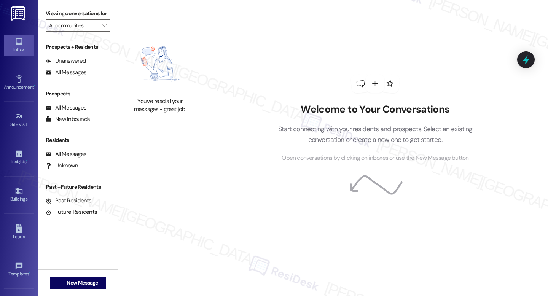 Image resolution: width=548 pixels, height=296 pixels. I want to click on label: Viewing conversations for, so click(78, 13).